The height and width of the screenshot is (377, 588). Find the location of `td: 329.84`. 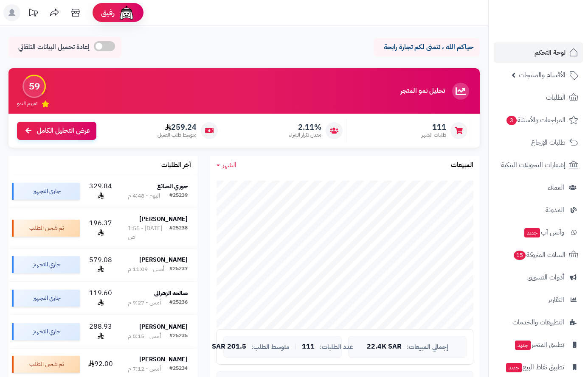

td: 329.84 is located at coordinates (101, 191).